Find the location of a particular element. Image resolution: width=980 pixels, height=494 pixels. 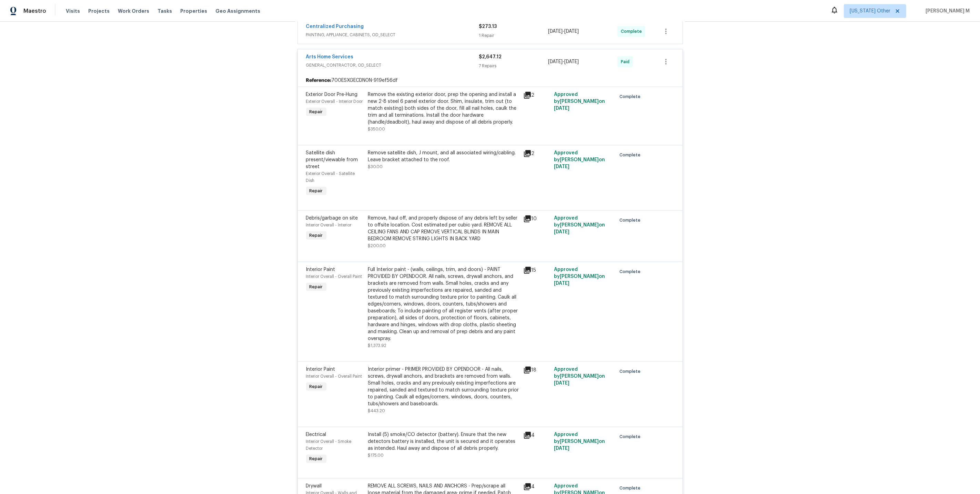

span: GENERAL_CONTRACTOR, OD_SELECT is located at coordinates (393, 65).